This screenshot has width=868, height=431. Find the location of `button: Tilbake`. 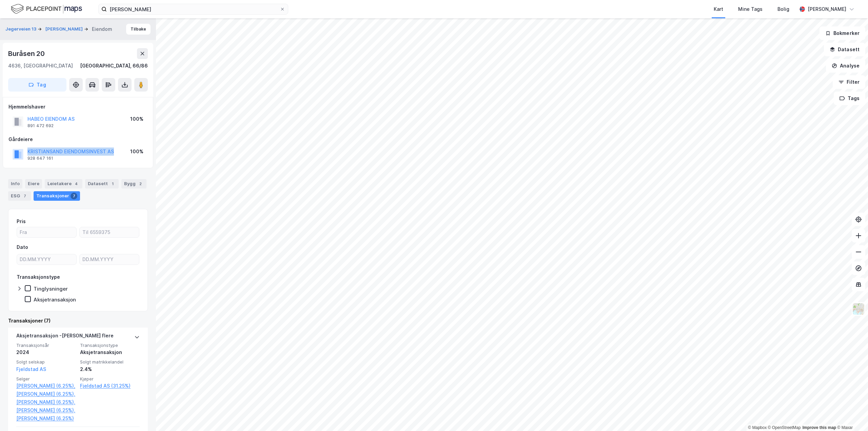

button: Tilbake is located at coordinates (138, 29).